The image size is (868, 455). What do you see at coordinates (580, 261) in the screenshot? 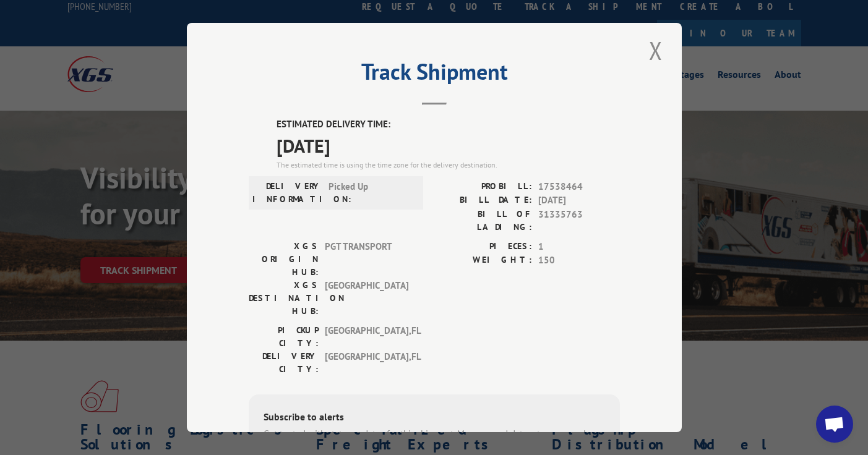
I see `span: 150` at bounding box center [580, 261].